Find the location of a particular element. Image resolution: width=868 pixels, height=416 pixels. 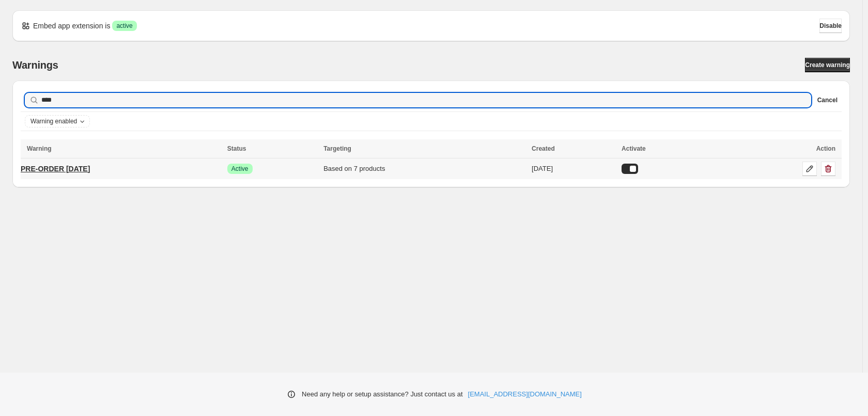

span: Disable is located at coordinates (830, 26).